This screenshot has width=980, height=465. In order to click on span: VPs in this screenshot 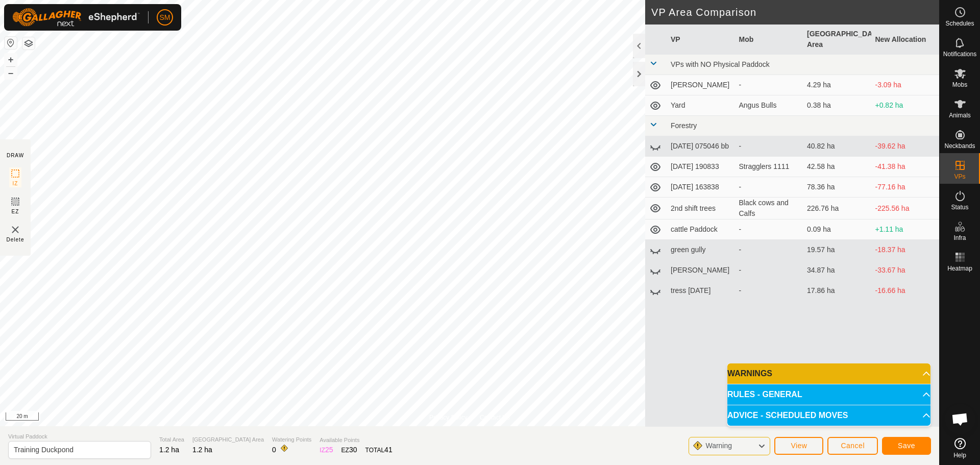, I will do `click(960, 177)`.